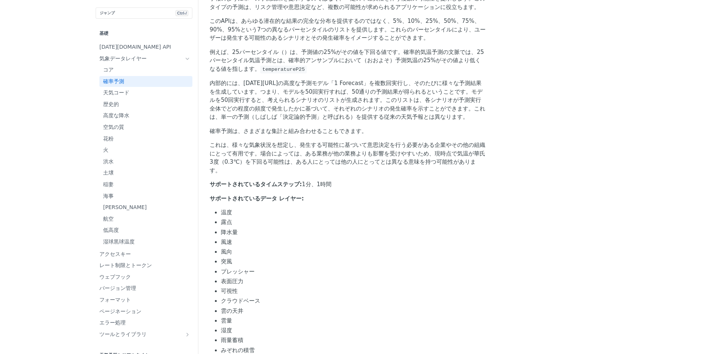 The width and height of the screenshot is (720, 354). Describe the element at coordinates (146, 82) in the screenshot. I see `a: 確率予測` at that location.